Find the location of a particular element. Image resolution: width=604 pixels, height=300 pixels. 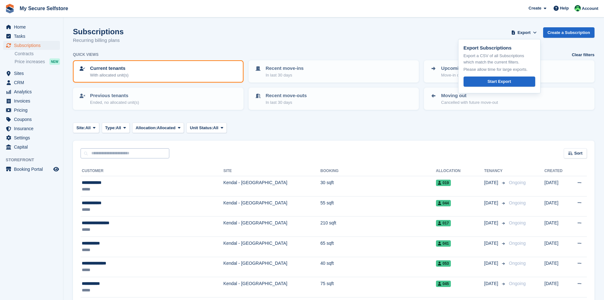

a: Recent move-ins In last 30 days is located at coordinates (334, 71).